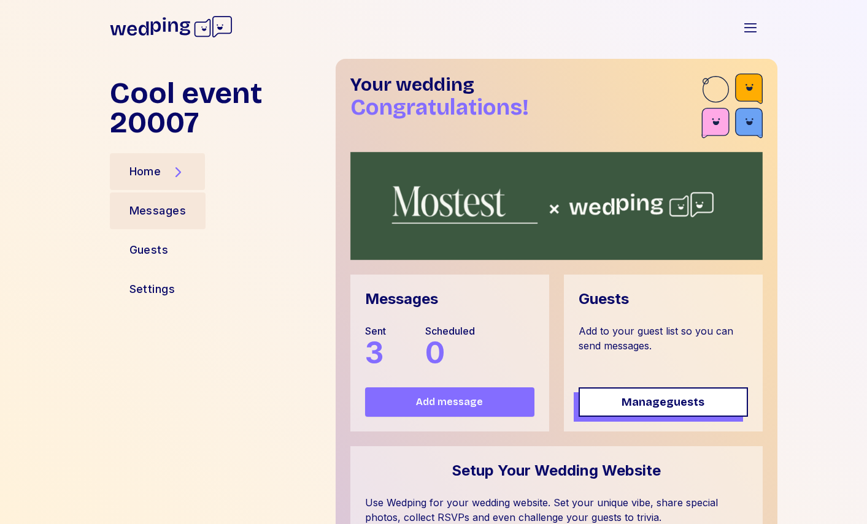 The height and width of the screenshot is (524, 867). Describe the element at coordinates (439, 107) in the screenshot. I see `span: Congratulations!` at that location.